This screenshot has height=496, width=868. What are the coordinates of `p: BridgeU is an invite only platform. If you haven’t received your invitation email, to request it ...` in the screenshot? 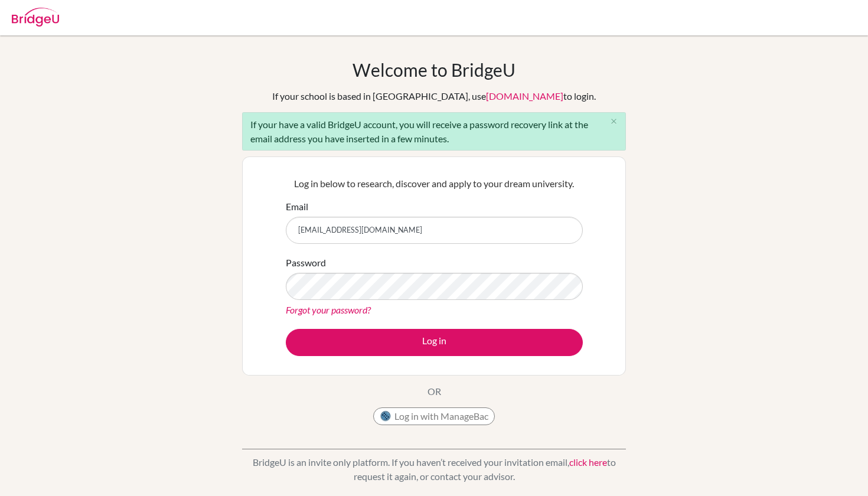 It's located at (434, 470).